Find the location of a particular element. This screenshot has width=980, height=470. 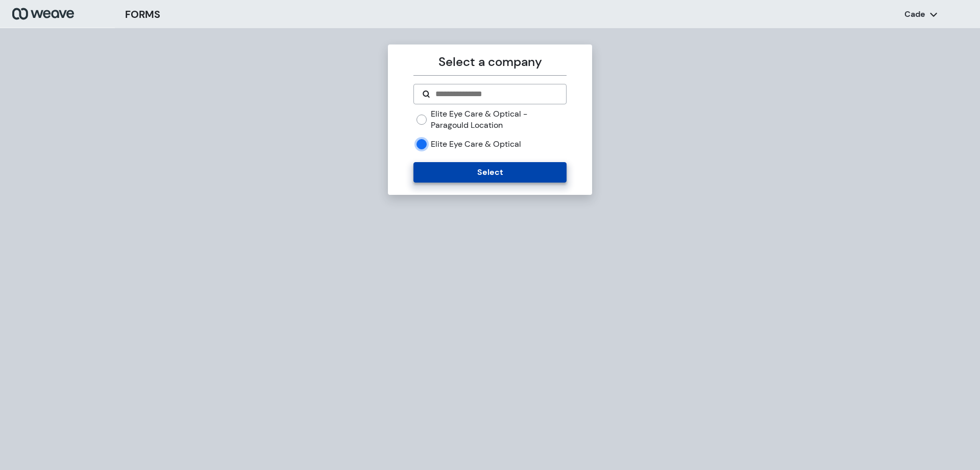

p: Cade is located at coordinates (915, 15).